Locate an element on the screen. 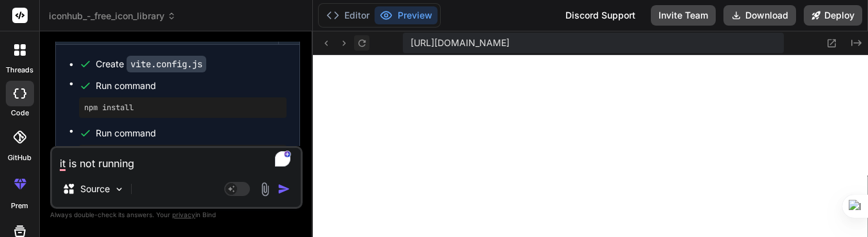  label: GitHub is located at coordinates (19, 158).